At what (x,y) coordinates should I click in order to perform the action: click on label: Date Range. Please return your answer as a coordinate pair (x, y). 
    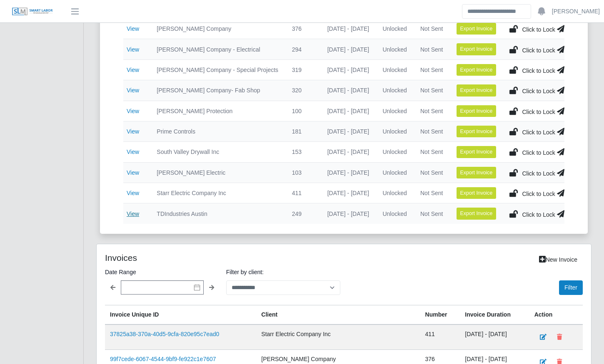
    Looking at the image, I should click on (162, 272).